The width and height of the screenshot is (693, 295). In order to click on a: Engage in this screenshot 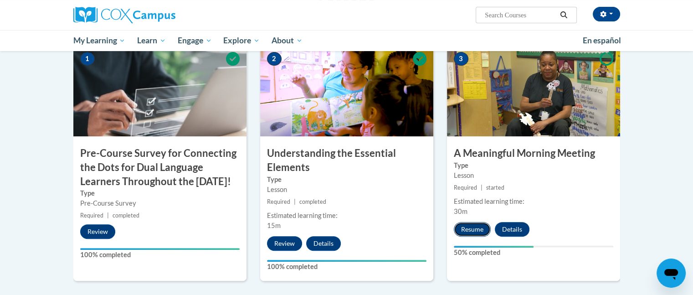, I will do `click(195, 41)`.